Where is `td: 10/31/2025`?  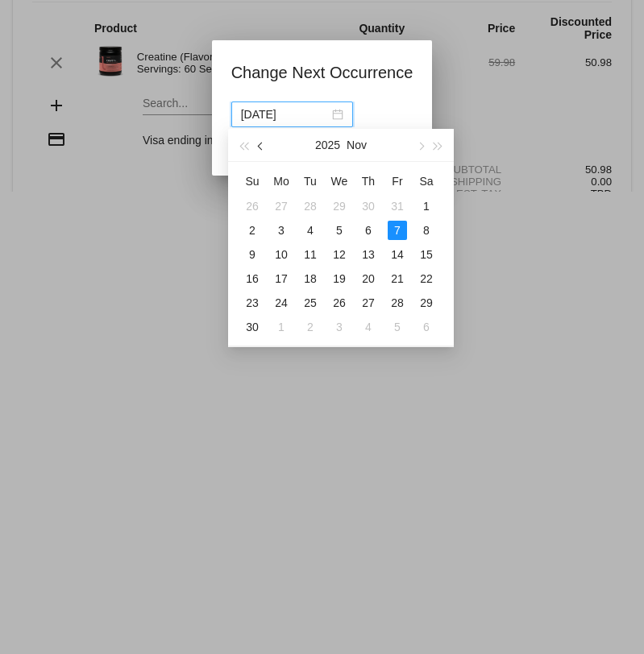 td: 10/31/2025 is located at coordinates (398, 207).